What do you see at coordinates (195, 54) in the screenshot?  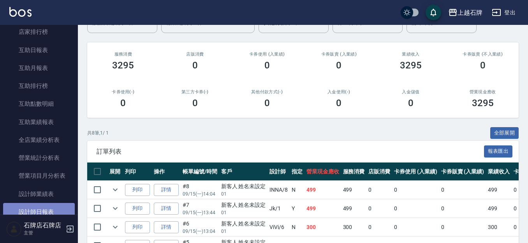 I see `h2: 店販消費` at bounding box center [195, 54].